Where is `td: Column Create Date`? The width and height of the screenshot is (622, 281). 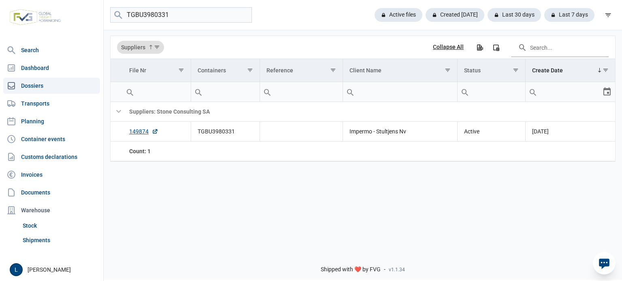
td: Column Create Date is located at coordinates (570, 70).